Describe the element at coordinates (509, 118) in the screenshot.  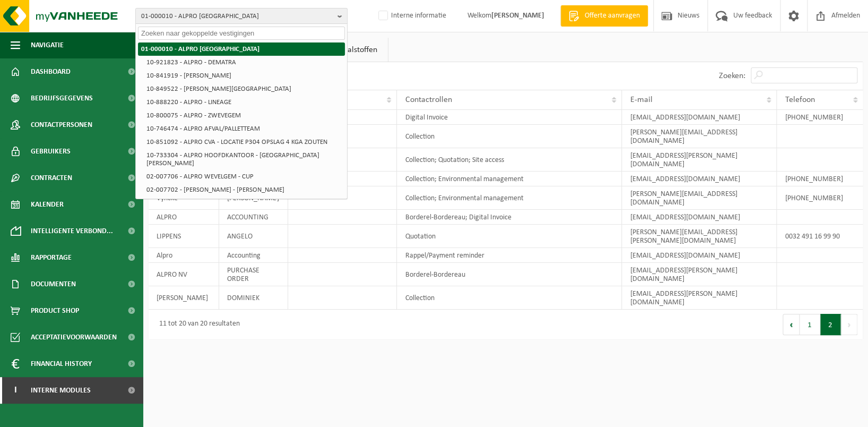
I see `td: Digital Invoice` at that location.